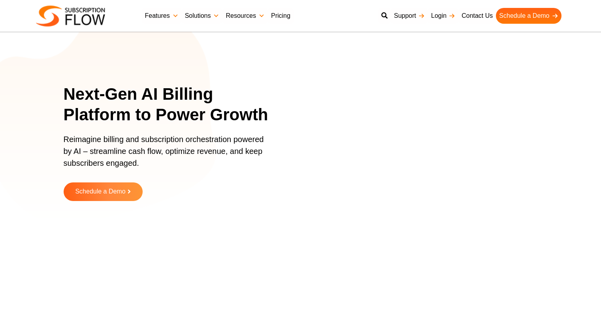 This screenshot has height=313, width=601. I want to click on h1: Next-Gen AI Billing Platform to Power Growth, so click(171, 104).